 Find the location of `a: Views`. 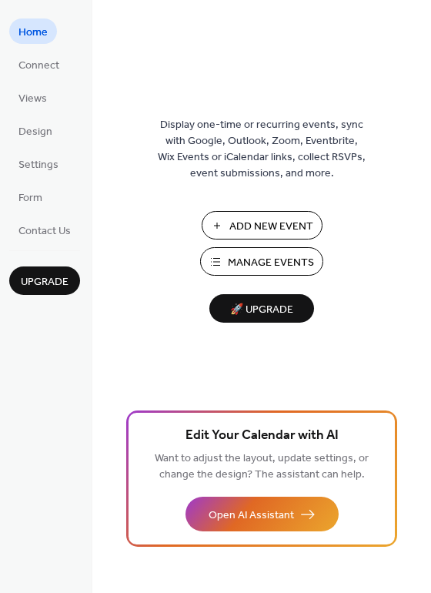

a: Views is located at coordinates (32, 97).